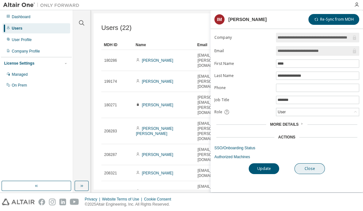 This screenshot has height=211, width=363. I want to click on label: Job Title, so click(244, 100).